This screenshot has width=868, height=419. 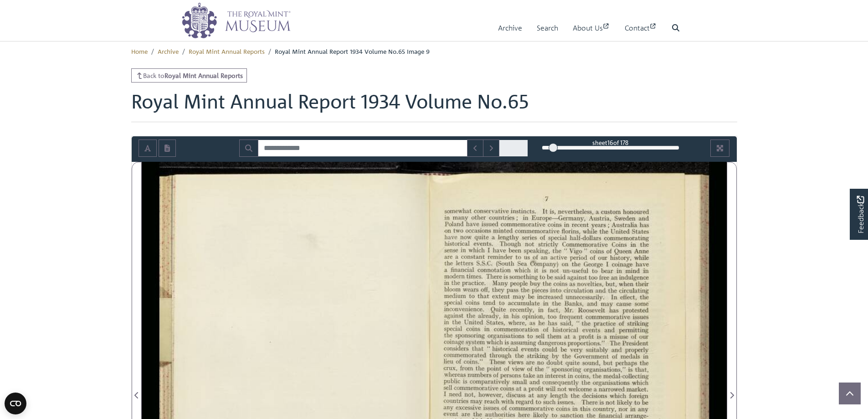 I want to click on button: Open CMP widget, so click(x=16, y=403).